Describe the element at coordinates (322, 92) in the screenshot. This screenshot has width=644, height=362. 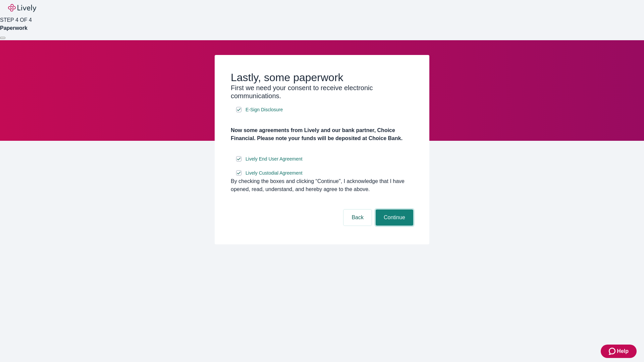
I see `h3: First we need your consent to receive electronic communications.` at that location.